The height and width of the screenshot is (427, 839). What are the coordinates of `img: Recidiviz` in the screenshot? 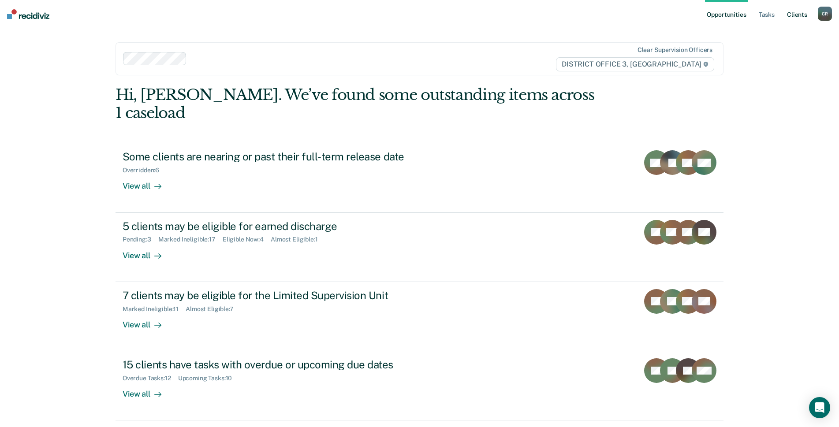 It's located at (28, 14).